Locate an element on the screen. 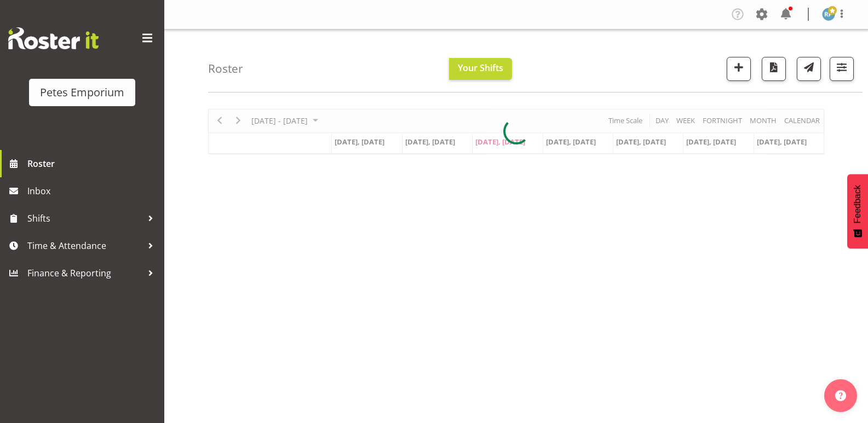 The image size is (868, 423). span: Time & Attendance is located at coordinates (85, 246).